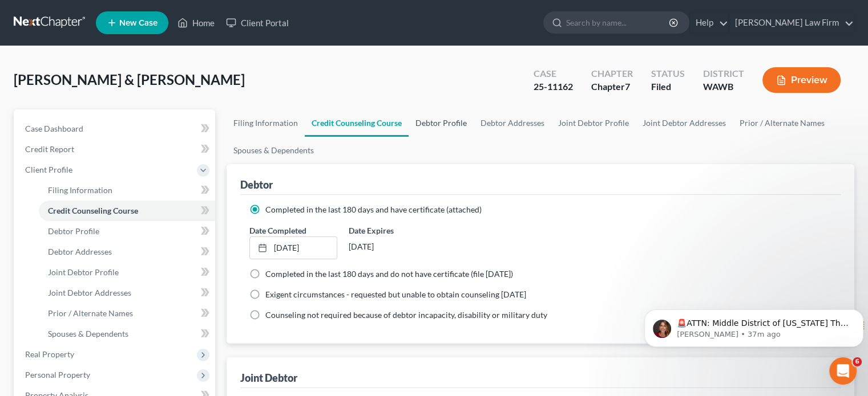  I want to click on a: Case Dashboard, so click(115, 129).